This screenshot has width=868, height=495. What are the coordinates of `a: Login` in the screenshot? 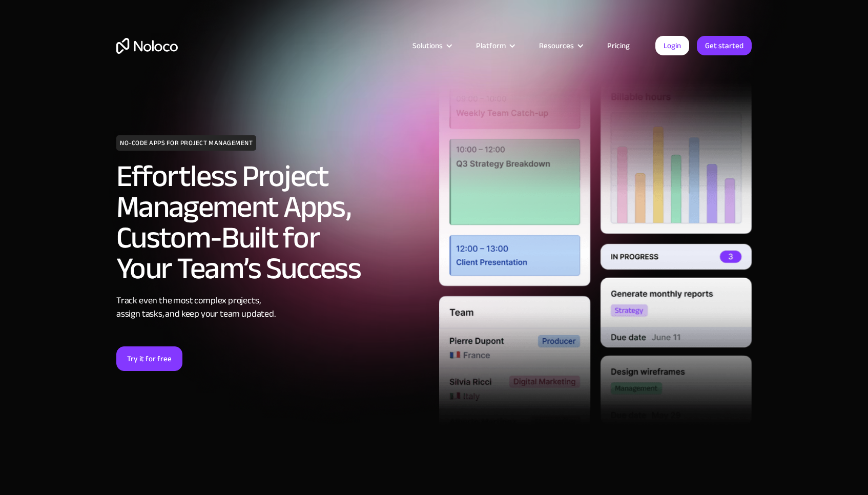 It's located at (672, 45).